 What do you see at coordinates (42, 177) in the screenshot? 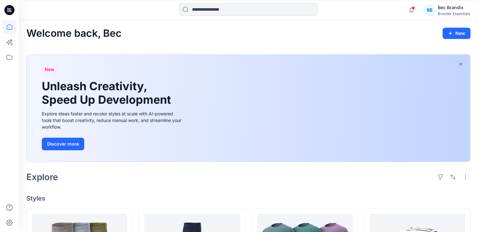
I see `h2: Explore` at bounding box center [42, 177].